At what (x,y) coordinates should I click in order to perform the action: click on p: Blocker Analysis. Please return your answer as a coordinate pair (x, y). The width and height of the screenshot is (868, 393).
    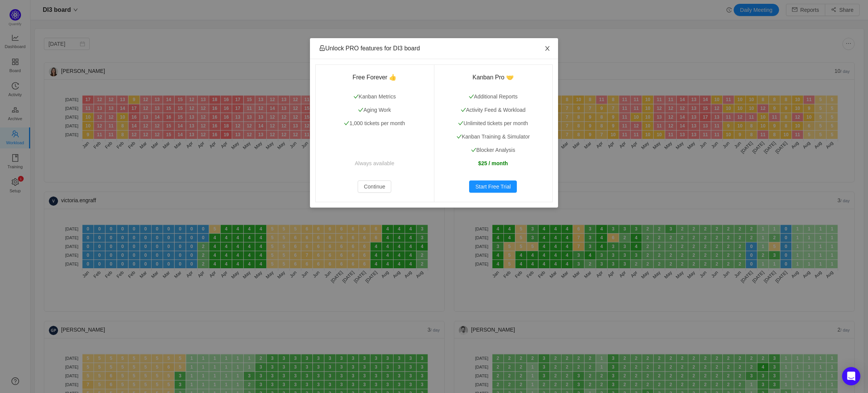
    Looking at the image, I should click on (493, 150).